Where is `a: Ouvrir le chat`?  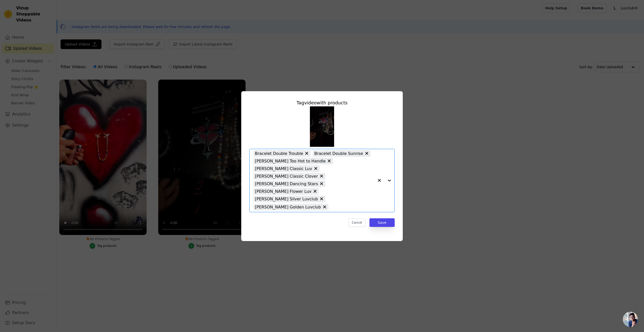
a: Ouvrir le chat is located at coordinates (631, 320).